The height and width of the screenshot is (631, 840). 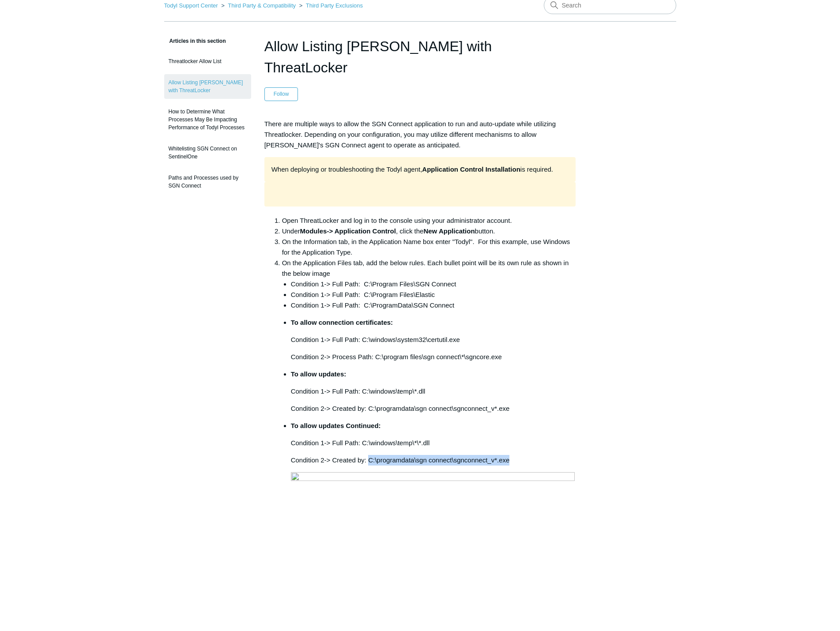 I want to click on button: Follow Article, so click(x=282, y=93).